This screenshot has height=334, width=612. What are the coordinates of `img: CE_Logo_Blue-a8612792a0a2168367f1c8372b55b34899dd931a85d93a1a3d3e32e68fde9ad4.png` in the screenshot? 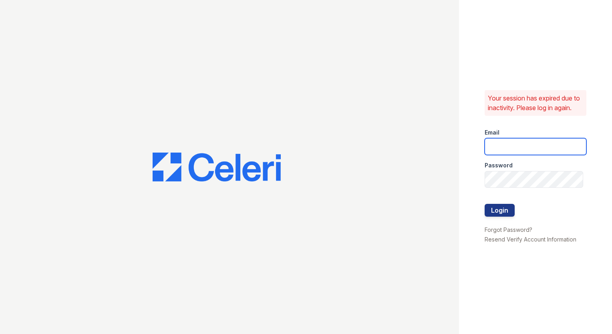 It's located at (217, 167).